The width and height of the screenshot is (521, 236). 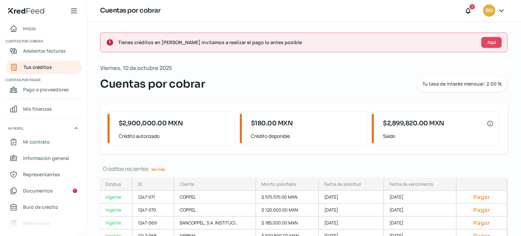 What do you see at coordinates (140, 184) in the screenshot?
I see `div: ID` at bounding box center [140, 184].